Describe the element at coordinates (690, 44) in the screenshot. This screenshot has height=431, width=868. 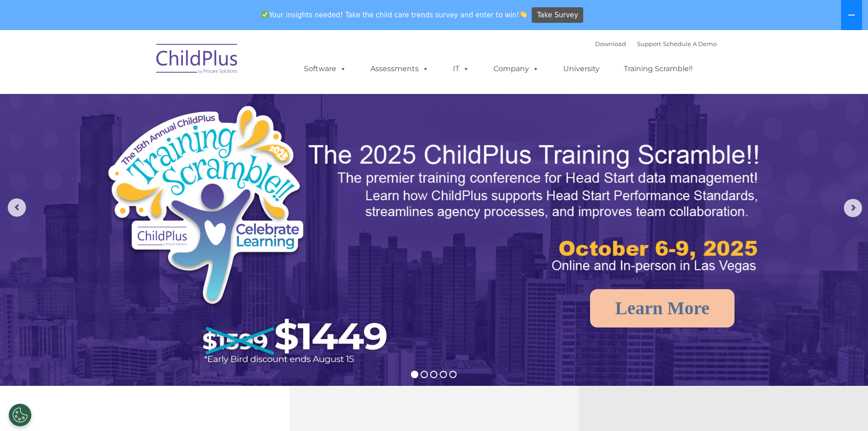
I see `a: Schedule A Demo` at that location.